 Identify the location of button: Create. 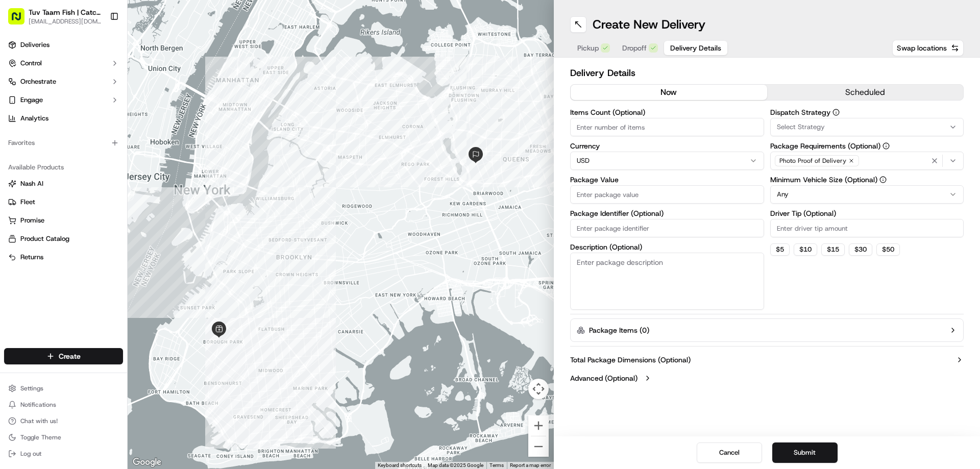
(63, 356).